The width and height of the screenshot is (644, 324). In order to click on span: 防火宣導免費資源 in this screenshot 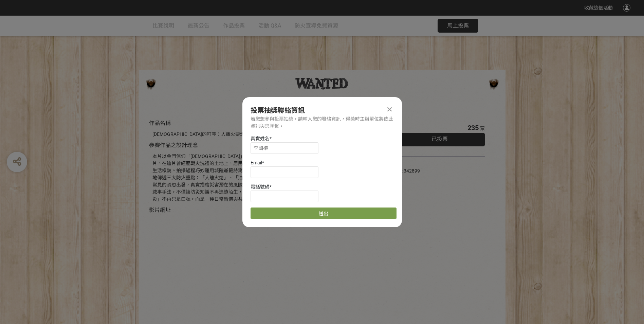, I will do `click(316, 25)`.